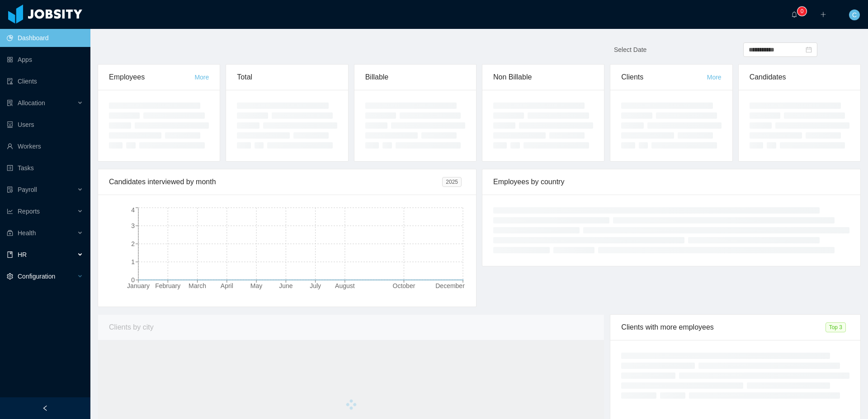 This screenshot has height=419, width=868. I want to click on div: Clients, so click(663, 77).